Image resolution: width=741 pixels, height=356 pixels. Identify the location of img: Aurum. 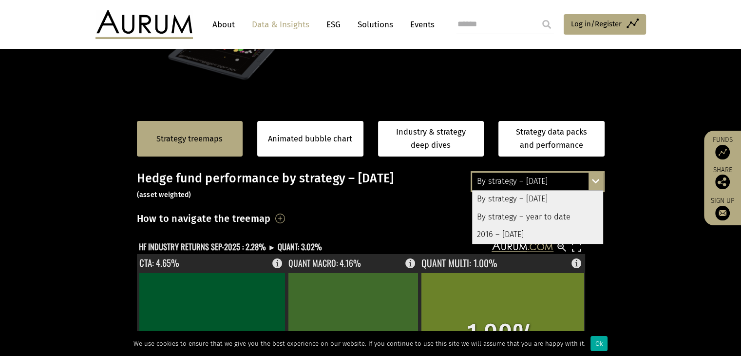
(144, 24).